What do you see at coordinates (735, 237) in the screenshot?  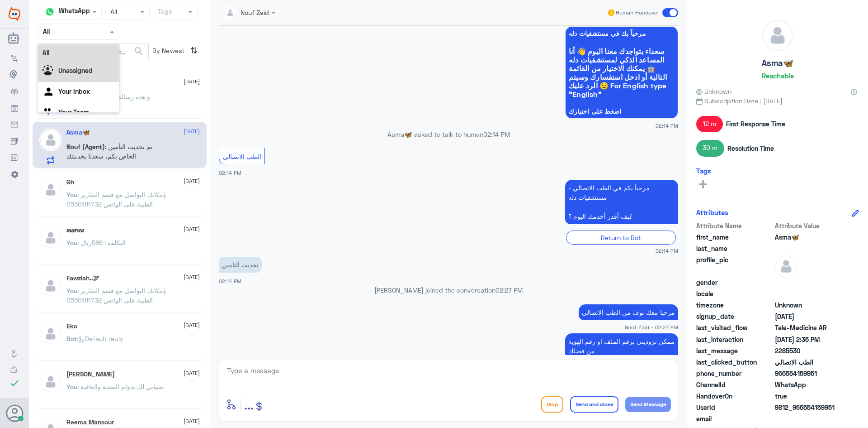 I see `span: first_name` at bounding box center [735, 237].